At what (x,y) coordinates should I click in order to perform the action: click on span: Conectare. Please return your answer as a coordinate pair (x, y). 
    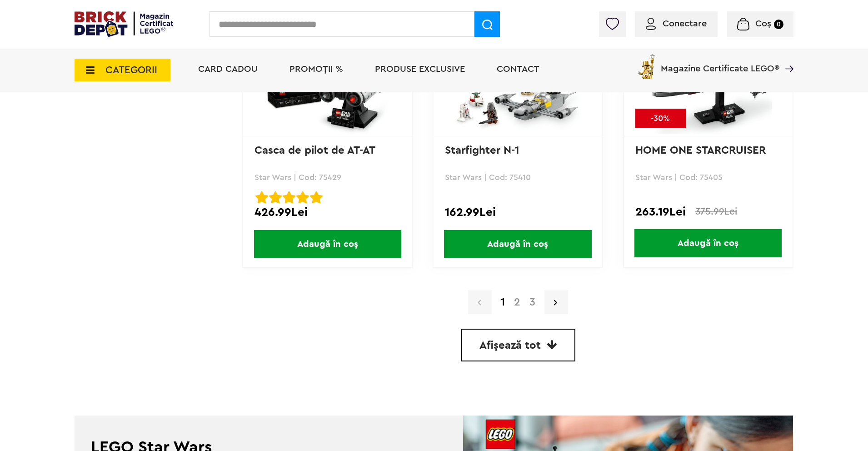
    Looking at the image, I should click on (684, 23).